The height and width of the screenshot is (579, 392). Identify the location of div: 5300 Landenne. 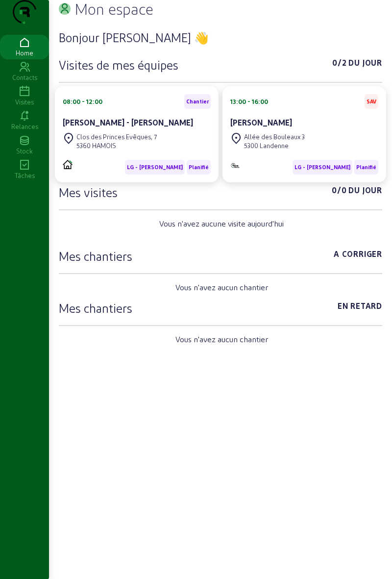
(274, 146).